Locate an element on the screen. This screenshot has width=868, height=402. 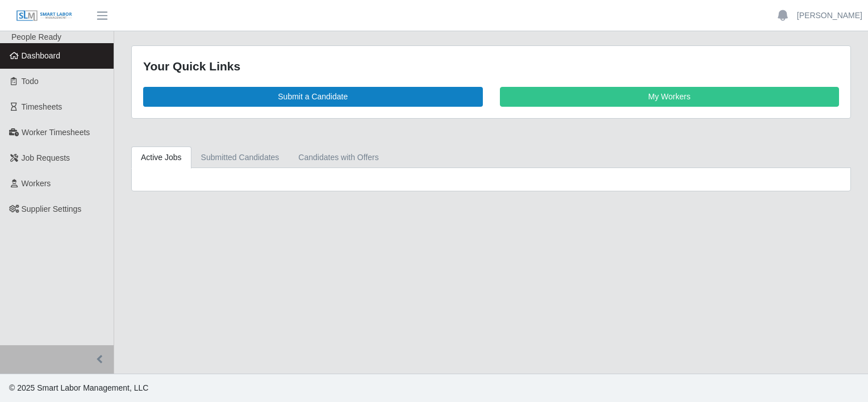
span: Supplier Settings is located at coordinates (51, 209).